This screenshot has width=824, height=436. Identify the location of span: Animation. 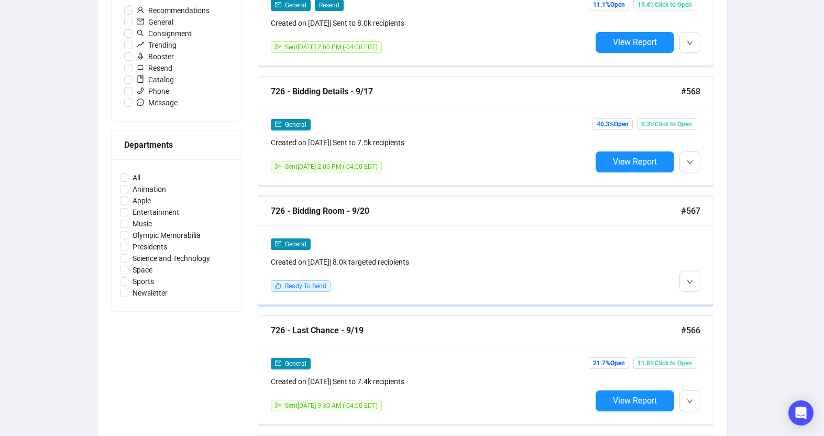
(149, 189).